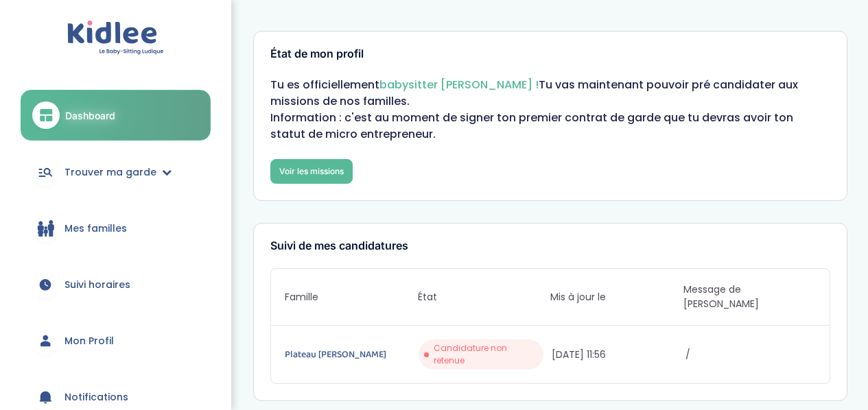 This screenshot has width=868, height=410. Describe the element at coordinates (98, 284) in the screenshot. I see `span: Suivi horaires` at that location.